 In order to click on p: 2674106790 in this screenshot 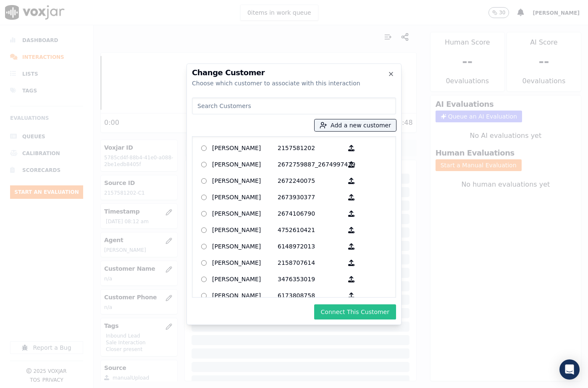, I will do `click(310, 214)`.